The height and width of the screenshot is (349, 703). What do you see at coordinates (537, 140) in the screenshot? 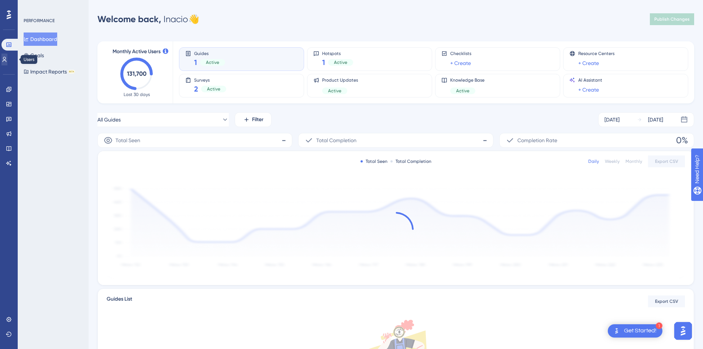
I see `span: Completion Rate` at bounding box center [537, 140].